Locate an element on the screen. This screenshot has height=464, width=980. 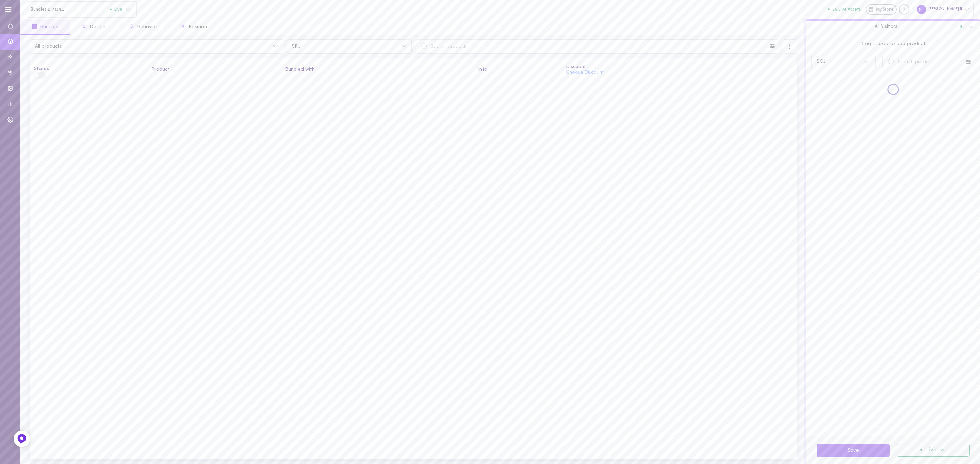
span: 2 is located at coordinates (84, 26).